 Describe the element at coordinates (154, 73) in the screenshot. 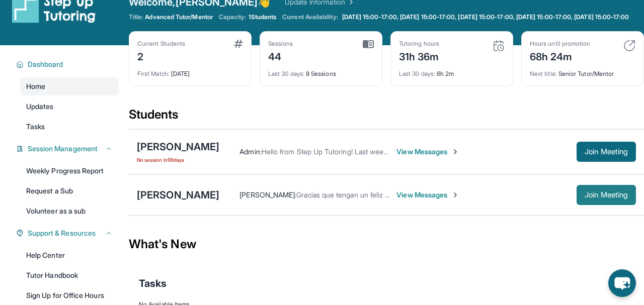

I see `span: First Match :` at that location.